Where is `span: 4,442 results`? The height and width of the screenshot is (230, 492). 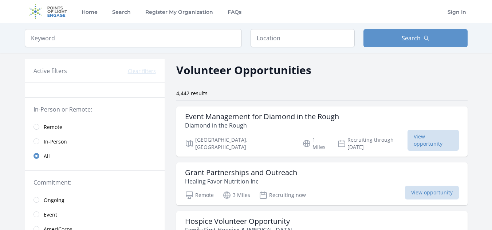
span: 4,442 results is located at coordinates (192, 93).